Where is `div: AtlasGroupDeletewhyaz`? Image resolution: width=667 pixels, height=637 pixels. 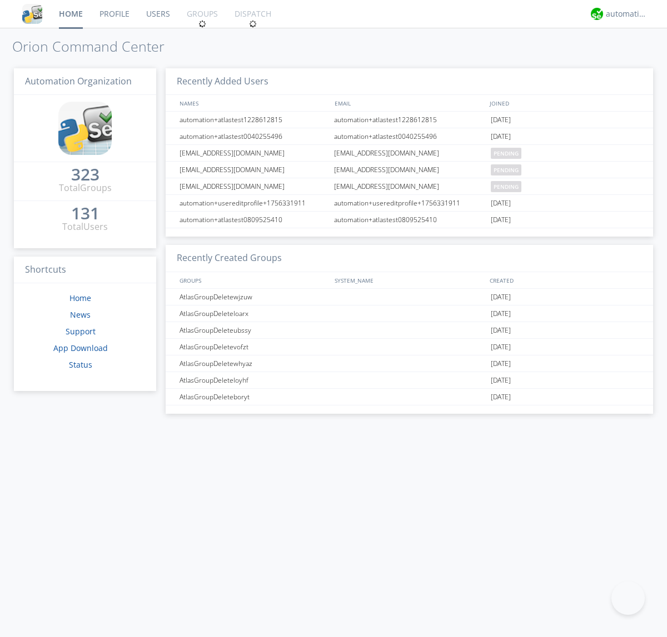 div: AtlasGroupDeletewhyaz is located at coordinates (253, 363).